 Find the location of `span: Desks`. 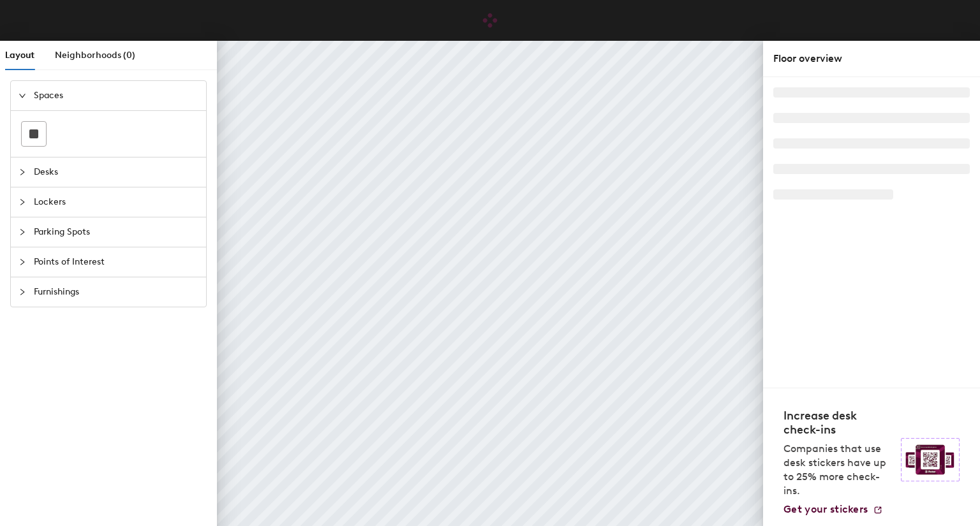

span: Desks is located at coordinates (117, 172).